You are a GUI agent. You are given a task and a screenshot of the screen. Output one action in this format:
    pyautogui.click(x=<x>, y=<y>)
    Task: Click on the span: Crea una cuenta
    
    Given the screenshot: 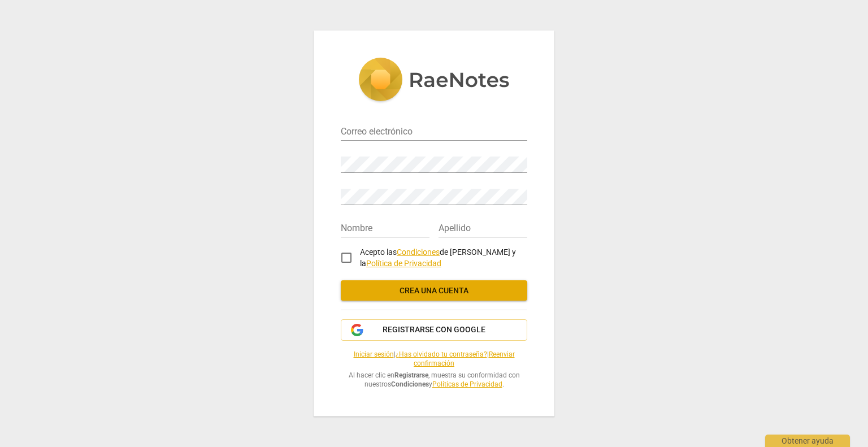 What is the action you would take?
    pyautogui.click(x=434, y=291)
    